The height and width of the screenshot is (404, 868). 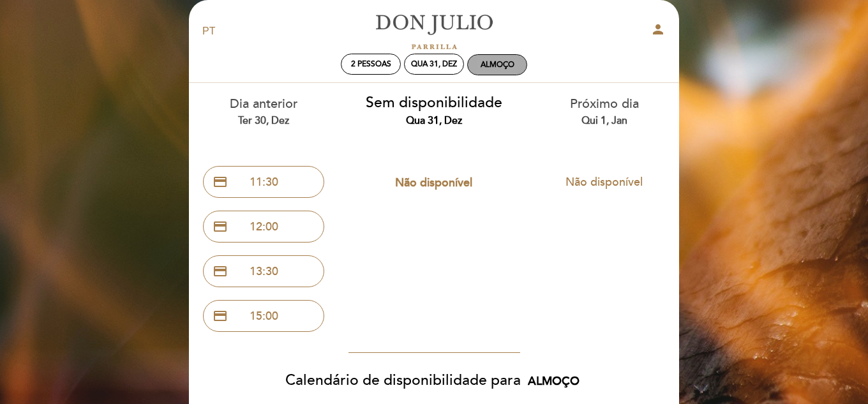 I want to click on span: 2 pessoas, so click(x=371, y=63).